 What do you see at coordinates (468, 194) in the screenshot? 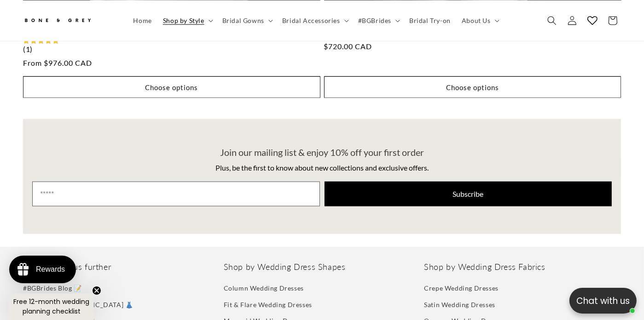
I see `button: Subscribe` at bounding box center [468, 194].